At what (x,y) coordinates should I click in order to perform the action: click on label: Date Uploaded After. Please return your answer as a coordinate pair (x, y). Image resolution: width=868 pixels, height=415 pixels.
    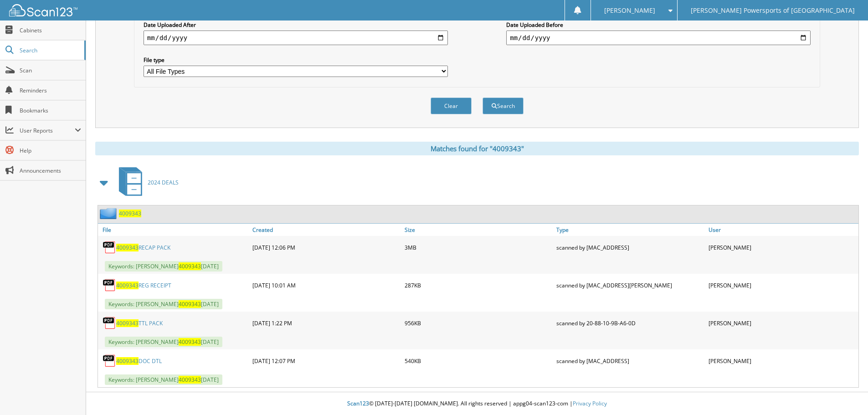
    Looking at the image, I should click on (296, 25).